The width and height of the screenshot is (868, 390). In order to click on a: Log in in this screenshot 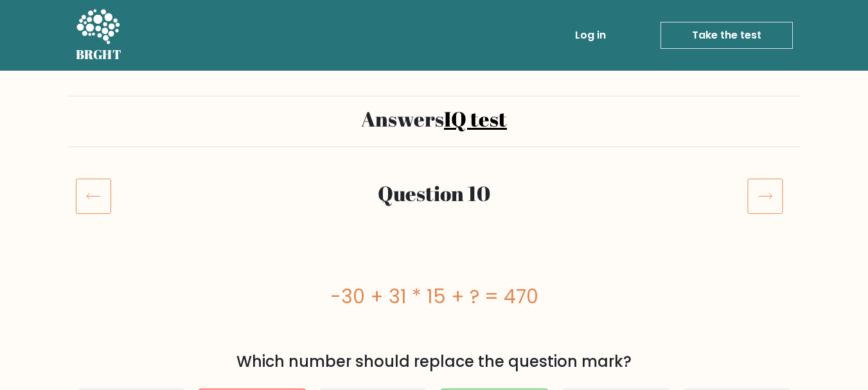, I will do `click(590, 35)`.